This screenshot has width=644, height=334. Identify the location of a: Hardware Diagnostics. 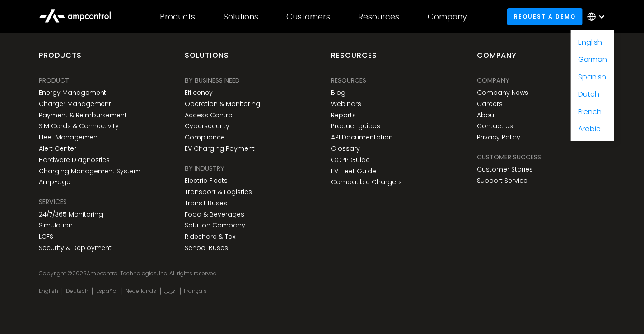
(75, 160).